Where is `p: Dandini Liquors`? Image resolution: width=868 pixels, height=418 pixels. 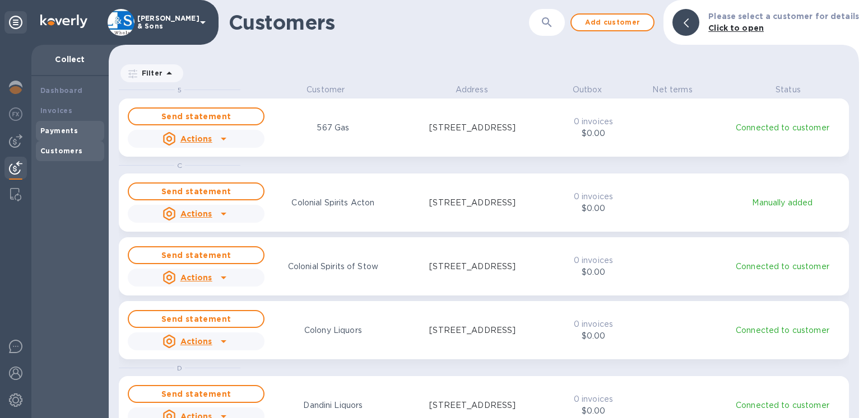
p: Dandini Liquors is located at coordinates (333, 405).